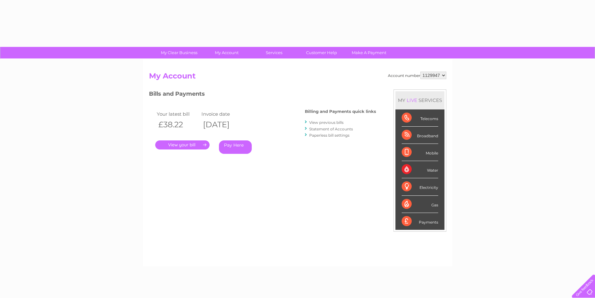 Image resolution: width=595 pixels, height=298 pixels. Describe the element at coordinates (262, 95) in the screenshot. I see `h3: Bills and Payments` at that location.